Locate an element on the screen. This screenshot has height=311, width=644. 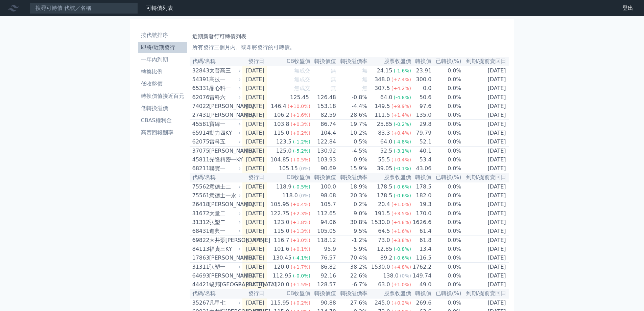
div: 弘塑二 is located at coordinates (225, 222).